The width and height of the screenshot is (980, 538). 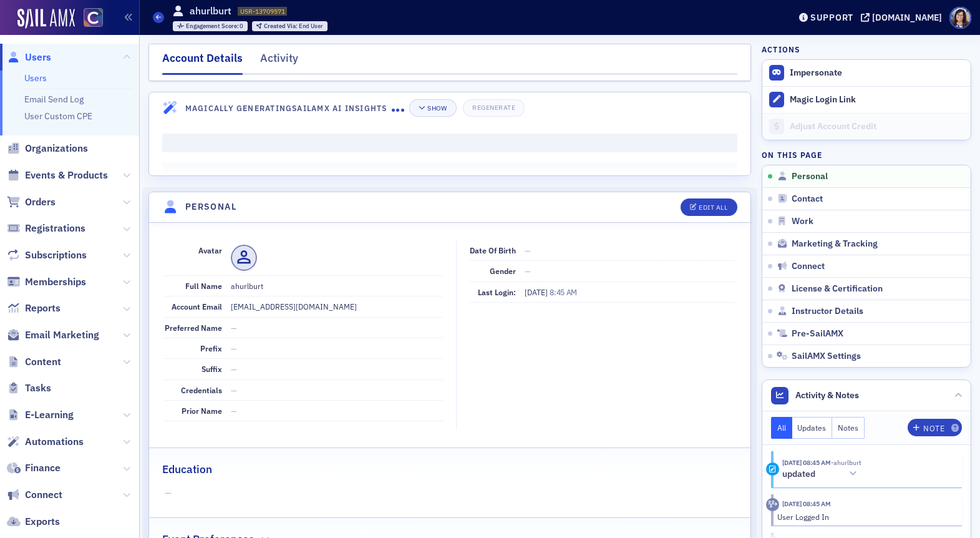 I want to click on span: Automations, so click(x=54, y=442).